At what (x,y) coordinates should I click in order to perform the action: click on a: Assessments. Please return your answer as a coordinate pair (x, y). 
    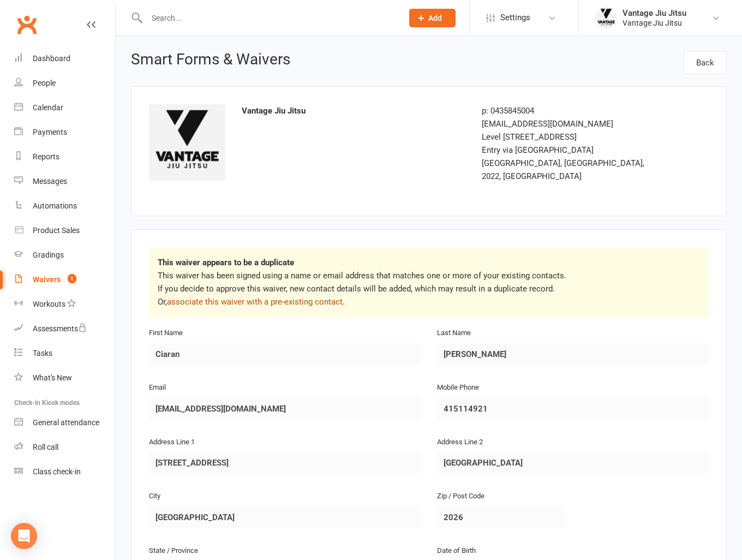
    Looking at the image, I should click on (64, 328).